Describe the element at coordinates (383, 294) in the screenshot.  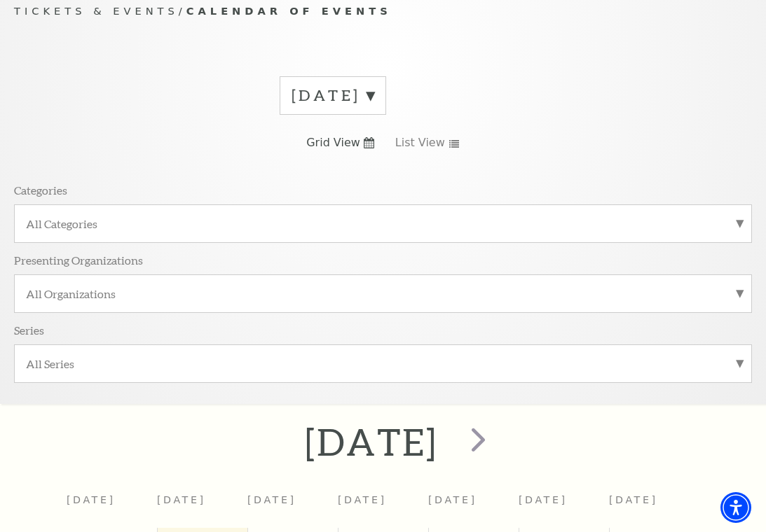
I see `label: All Organizations` at that location.